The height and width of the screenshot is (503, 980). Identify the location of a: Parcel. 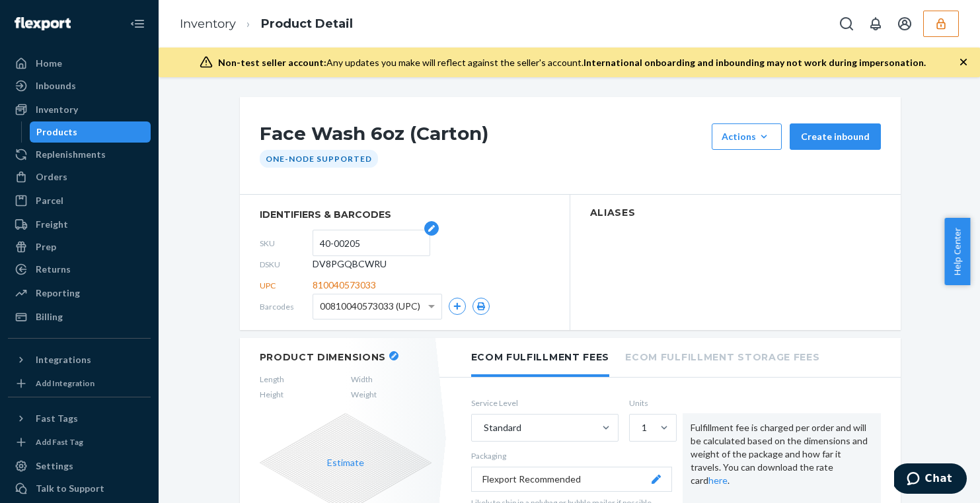
(79, 201).